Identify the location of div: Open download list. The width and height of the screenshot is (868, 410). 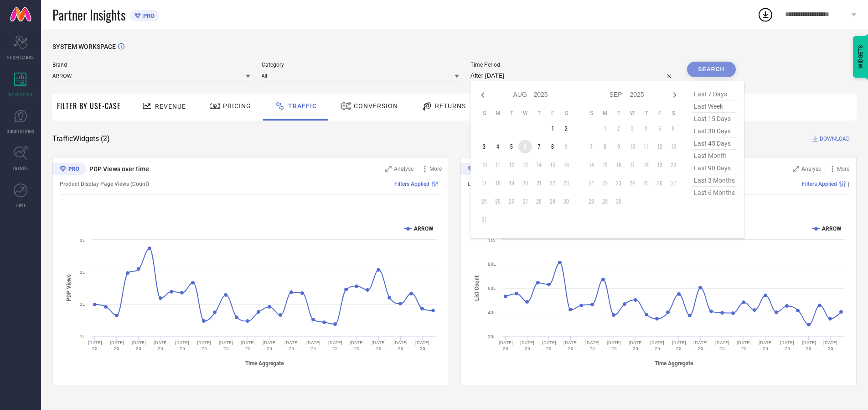
(766, 15).